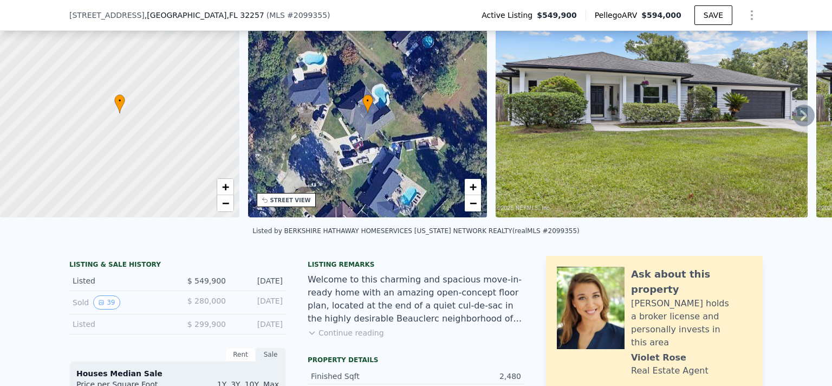 This screenshot has height=386, width=832. Describe the element at coordinates (106, 302) in the screenshot. I see `button: View historical data` at that location.